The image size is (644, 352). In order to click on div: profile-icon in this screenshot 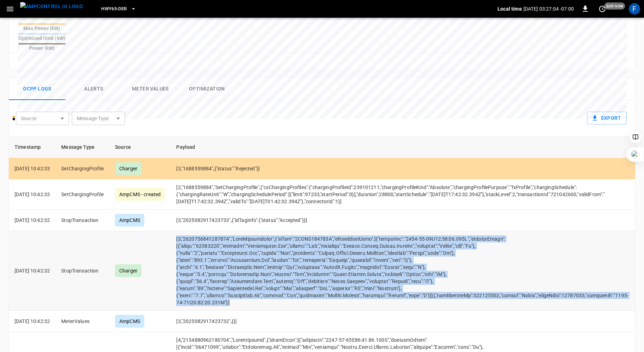, I will do `click(634, 8)`.